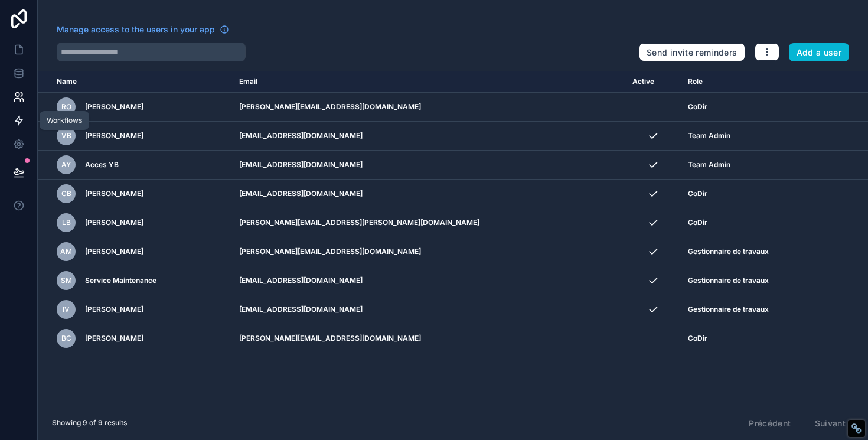 This screenshot has height=440, width=868. I want to click on span: RO, so click(66, 107).